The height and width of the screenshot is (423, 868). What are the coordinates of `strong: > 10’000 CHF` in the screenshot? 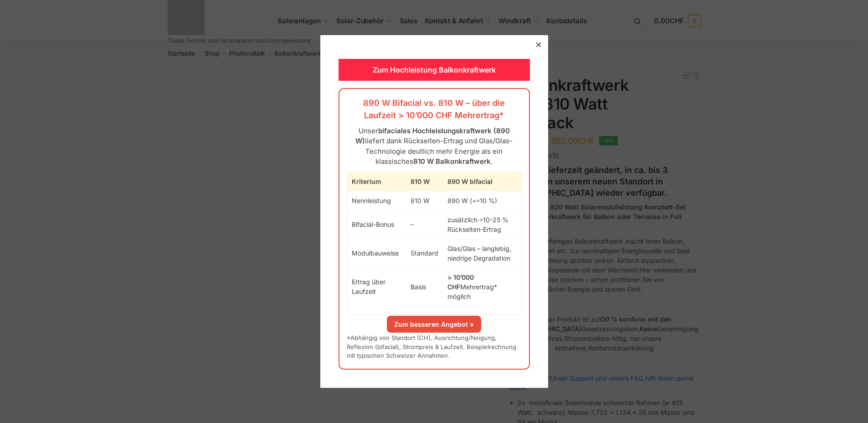 It's located at (460, 282).